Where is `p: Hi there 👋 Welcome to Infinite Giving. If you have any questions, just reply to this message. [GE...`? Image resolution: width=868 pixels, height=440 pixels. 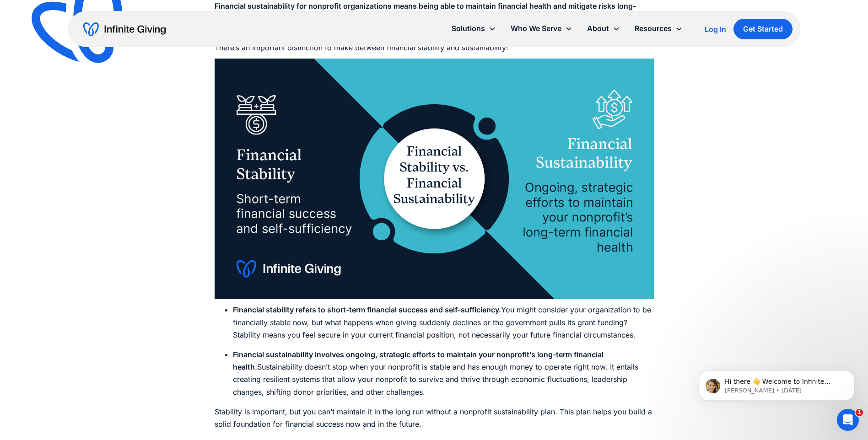 p: Hi there 👋 Welcome to Infinite Giving. If you have any questions, just reply to this message. [GE... is located at coordinates (99, 31).